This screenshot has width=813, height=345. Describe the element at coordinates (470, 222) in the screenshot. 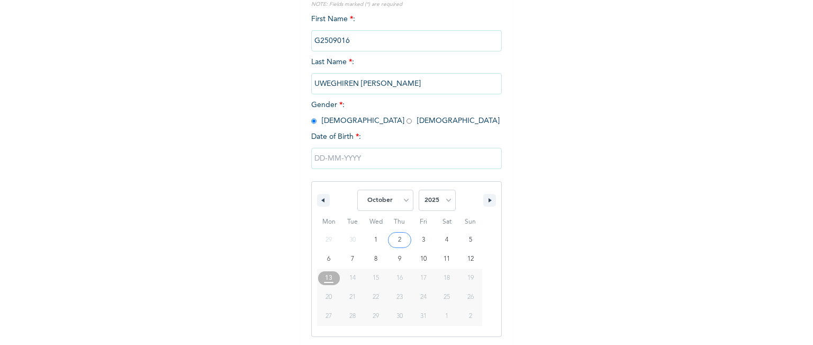

I see `span: Sun` at that location.